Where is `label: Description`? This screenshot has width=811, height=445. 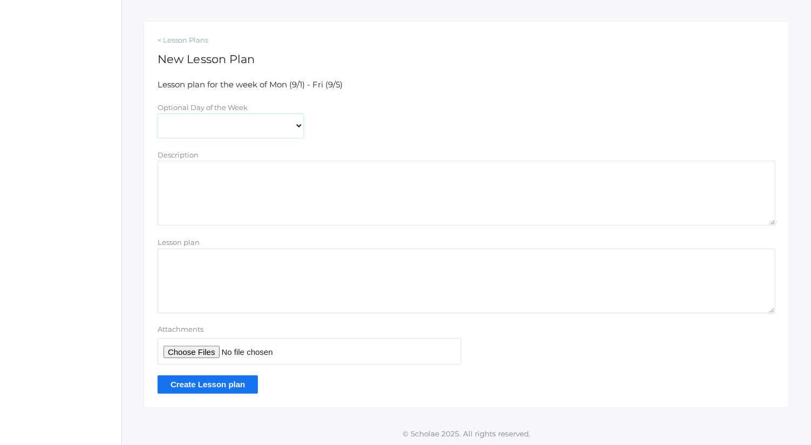 label: Description is located at coordinates (178, 155).